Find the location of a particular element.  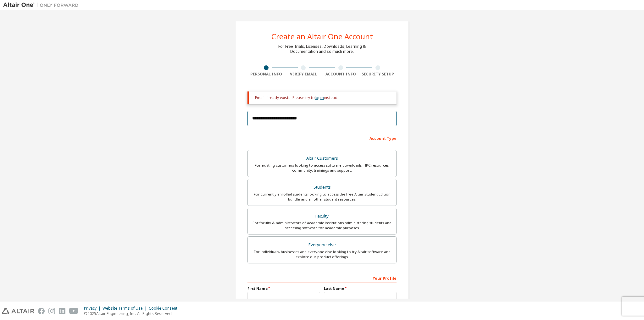

div: For currently enrolled students looking to access the free Altair Student Edition bundle and all ... is located at coordinates (322, 197).